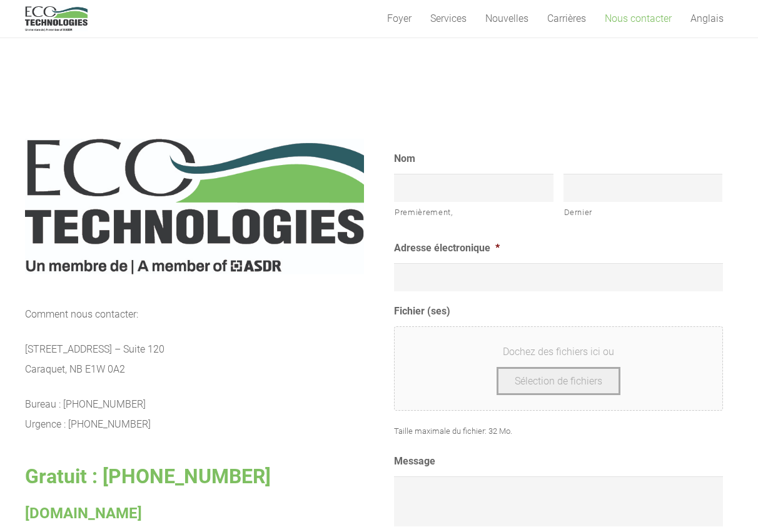 The width and height of the screenshot is (758, 532). Describe the element at coordinates (414, 461) in the screenshot. I see `label: Message` at that location.